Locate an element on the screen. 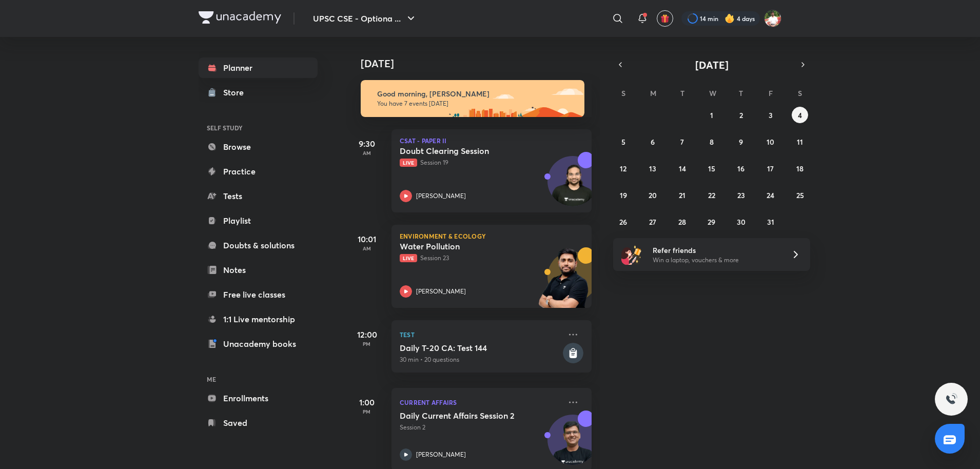 The image size is (980, 469). abbr: October 25, 2025 is located at coordinates (800, 195).